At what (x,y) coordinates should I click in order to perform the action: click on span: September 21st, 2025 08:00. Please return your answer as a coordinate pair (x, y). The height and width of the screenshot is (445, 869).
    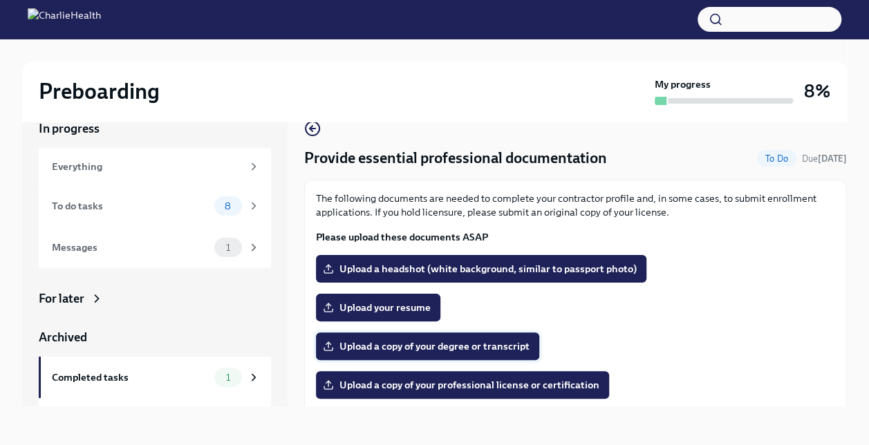
    Looking at the image, I should click on (824, 158).